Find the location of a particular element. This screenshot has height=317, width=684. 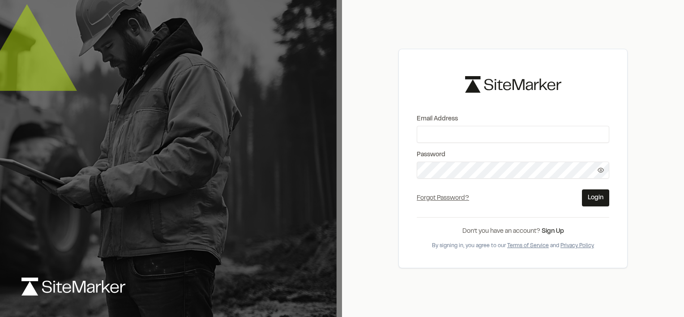

label: Password is located at coordinates (513, 155).